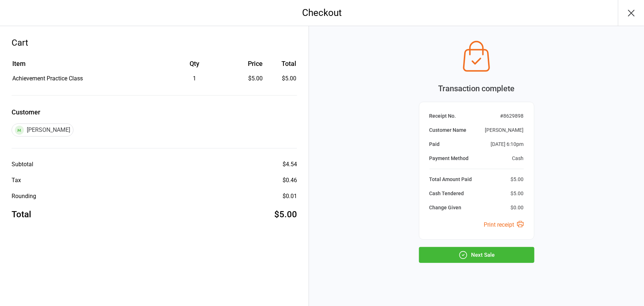  Describe the element at coordinates (476, 88) in the screenshot. I see `div: Transaction complete` at that location.